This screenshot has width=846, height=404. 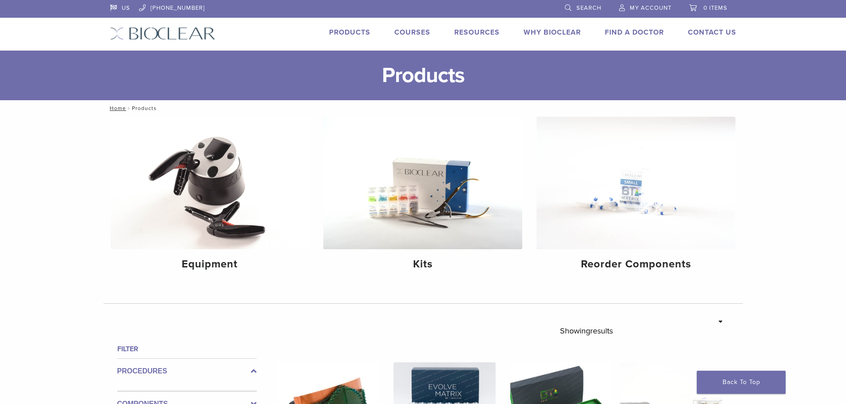 I want to click on img: Equipment, so click(x=210, y=183).